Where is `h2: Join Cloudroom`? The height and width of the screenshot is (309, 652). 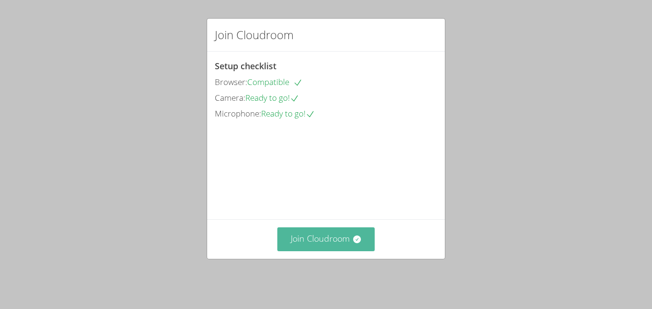 h2: Join Cloudroom is located at coordinates (254, 35).